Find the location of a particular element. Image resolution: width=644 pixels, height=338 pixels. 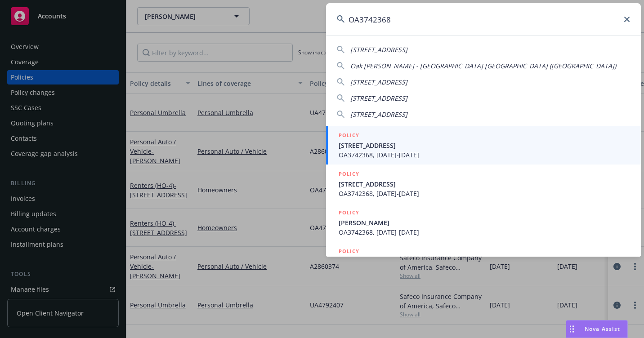

span: Nova Assist is located at coordinates (602, 328).